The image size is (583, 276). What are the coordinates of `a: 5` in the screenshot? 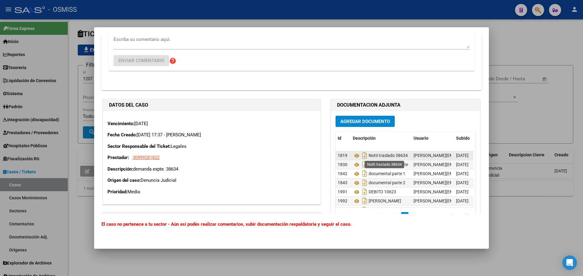 It's located at (441, 216).